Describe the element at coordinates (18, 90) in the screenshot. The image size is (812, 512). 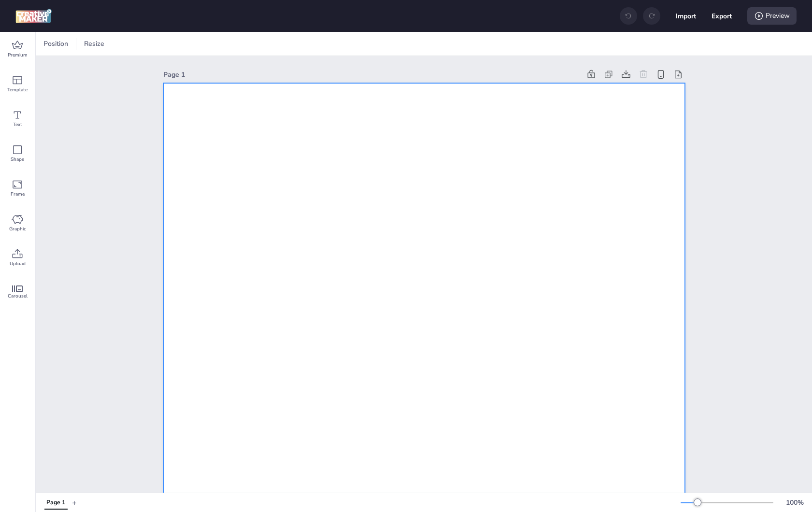
I see `span: Template` at that location.